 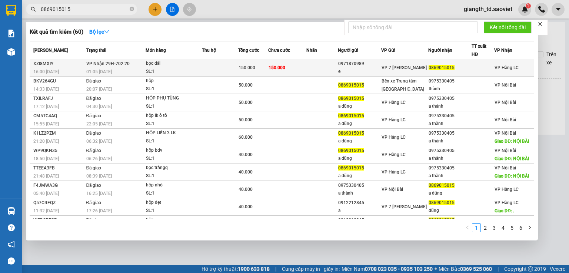 I want to click on span: message, so click(x=11, y=261).